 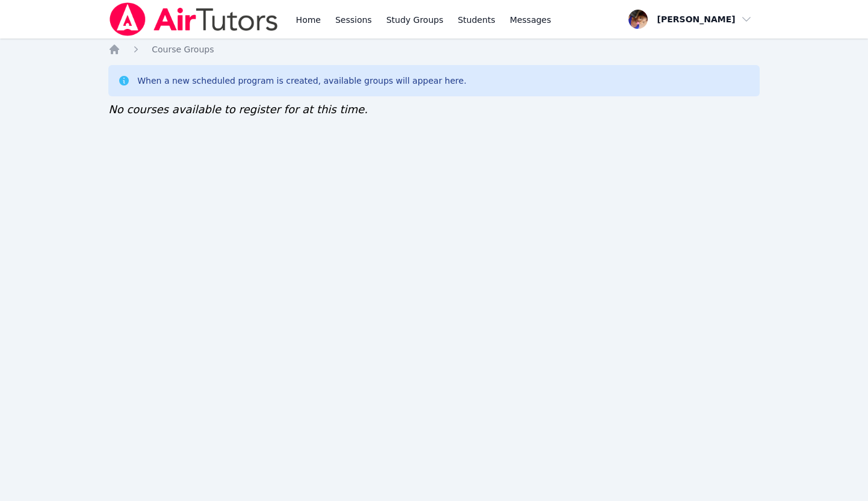 What do you see at coordinates (193, 19) in the screenshot?
I see `img: Air Tutors` at bounding box center [193, 19].